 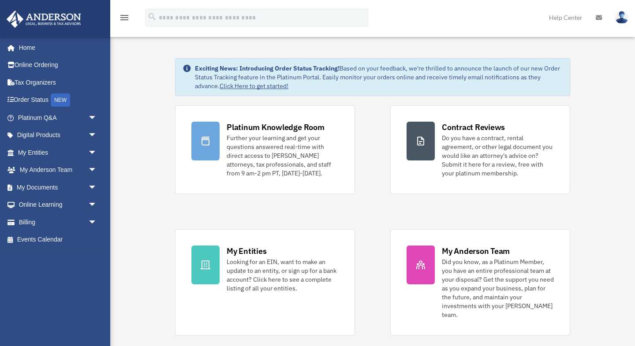 I want to click on a: Online Learningarrow_drop_down, so click(x=58, y=205).